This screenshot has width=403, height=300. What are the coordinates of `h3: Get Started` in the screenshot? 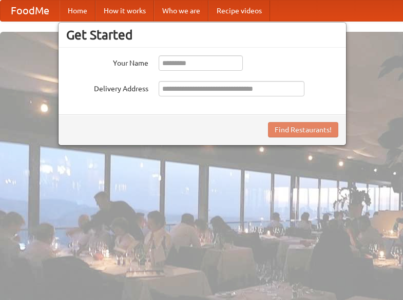 It's located at (202, 35).